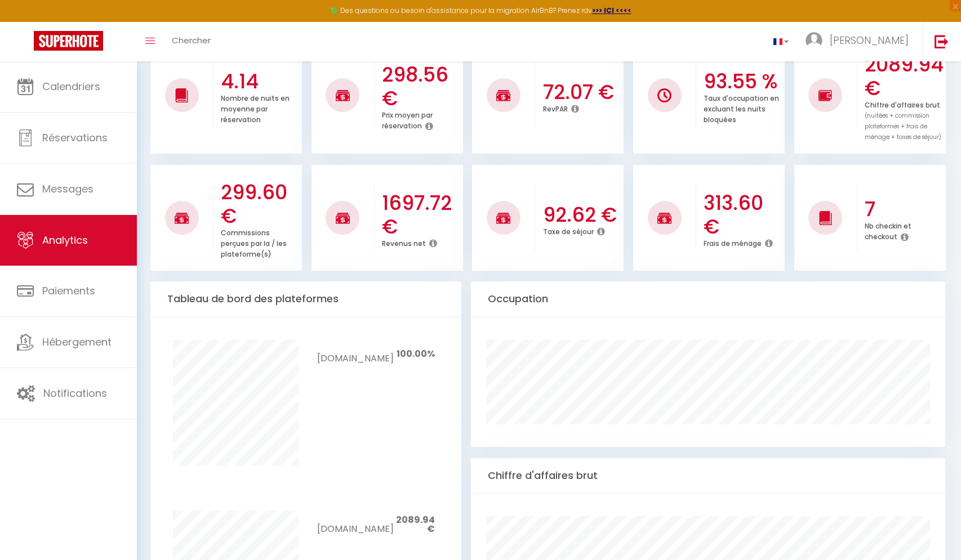  Describe the element at coordinates (415, 525) in the screenshot. I see `span: 2089.94 €` at that location.